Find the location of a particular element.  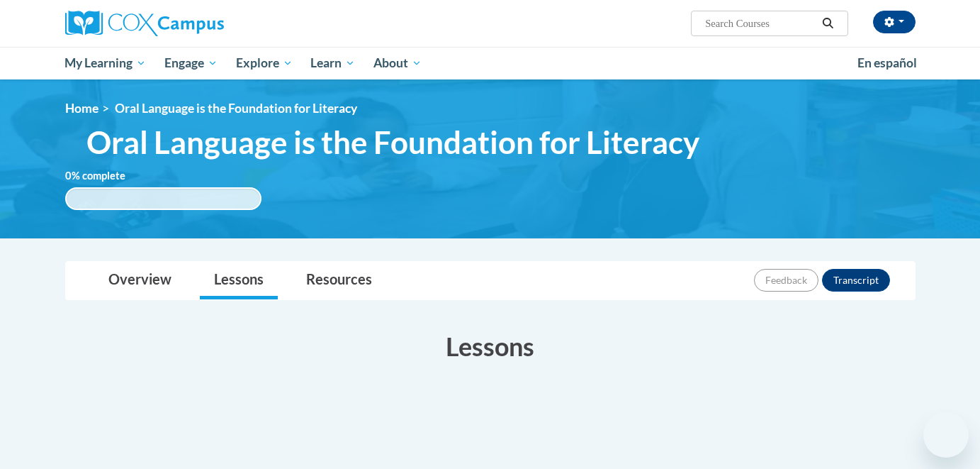

button: Search is located at coordinates (828, 24).